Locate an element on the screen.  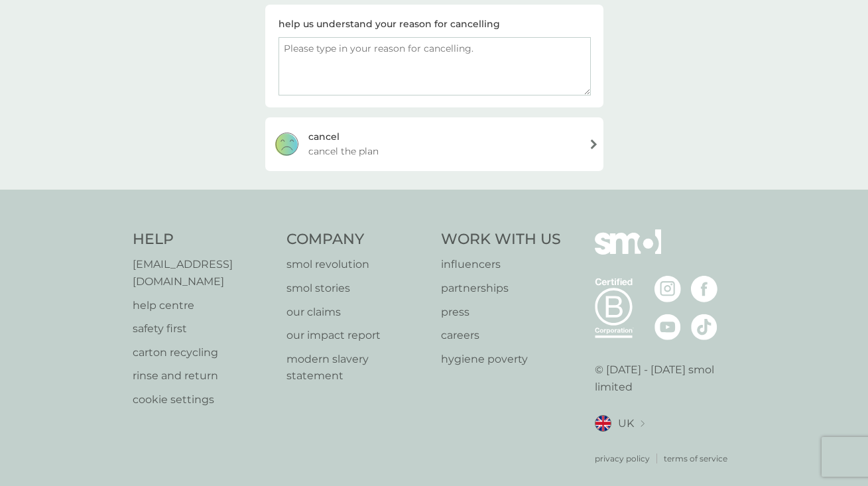
a: smol revolution is located at coordinates (356, 264).